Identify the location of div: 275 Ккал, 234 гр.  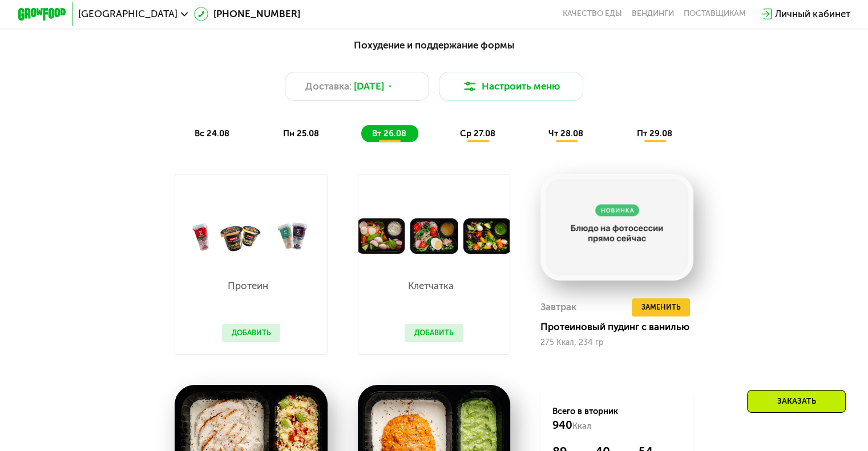
(617, 343).